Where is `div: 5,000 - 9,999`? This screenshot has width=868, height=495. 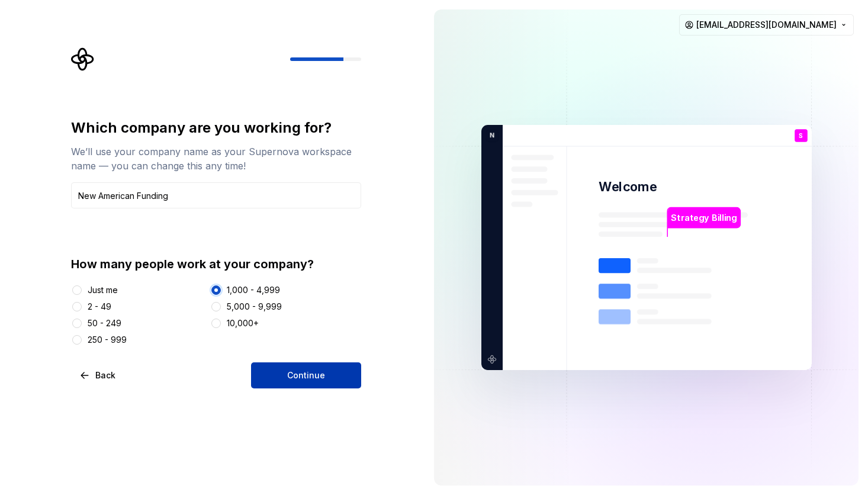 div: 5,000 - 9,999 is located at coordinates (254, 307).